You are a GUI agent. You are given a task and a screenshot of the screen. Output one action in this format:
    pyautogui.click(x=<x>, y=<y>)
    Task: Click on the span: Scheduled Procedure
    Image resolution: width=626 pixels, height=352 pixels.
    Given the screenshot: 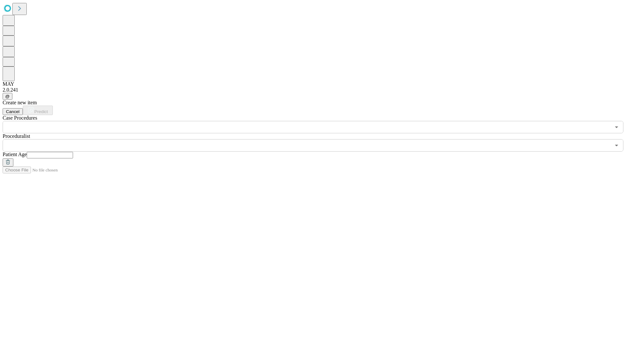 What is the action you would take?
    pyautogui.click(x=20, y=118)
    